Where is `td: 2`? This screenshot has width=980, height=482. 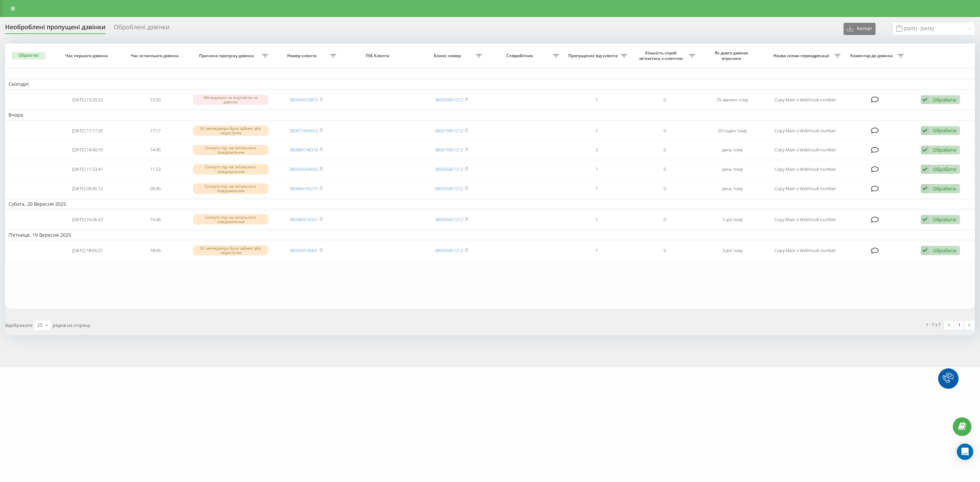 td: 2 is located at coordinates (597, 150).